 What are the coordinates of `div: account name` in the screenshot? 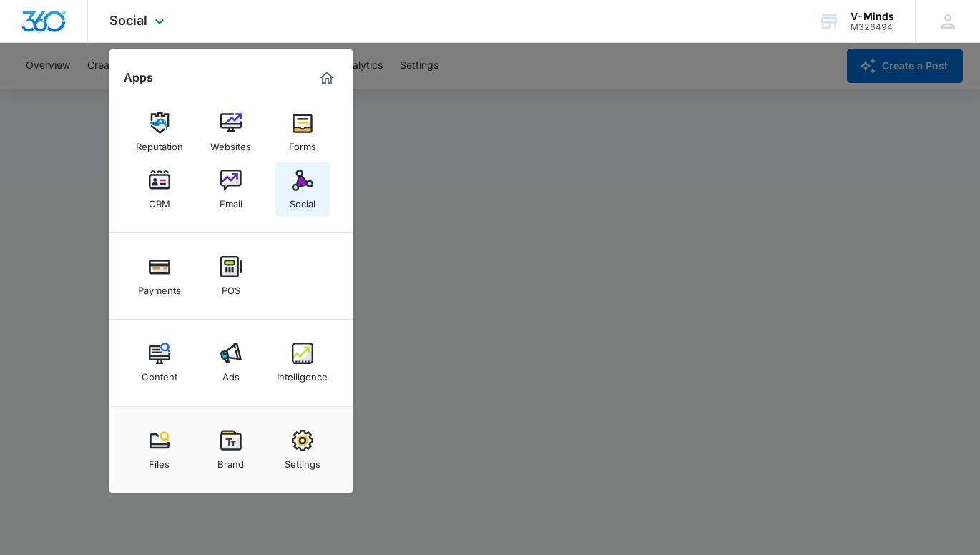 It's located at (872, 17).